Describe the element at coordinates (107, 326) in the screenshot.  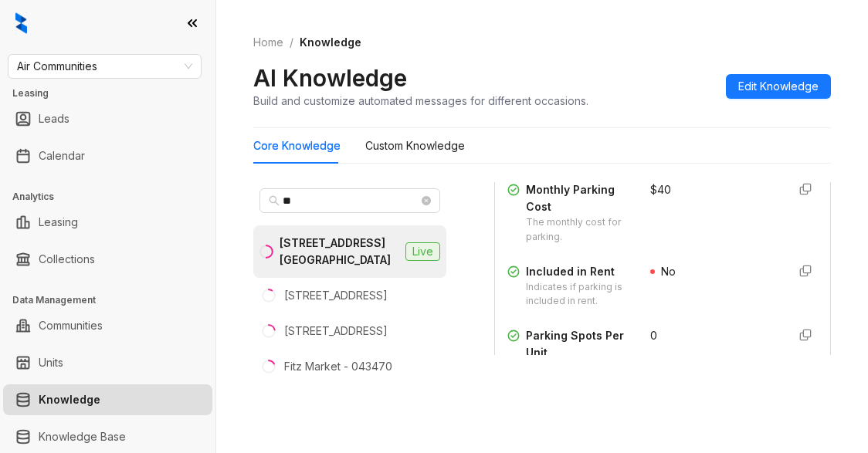
I see `li: Communities` at that location.